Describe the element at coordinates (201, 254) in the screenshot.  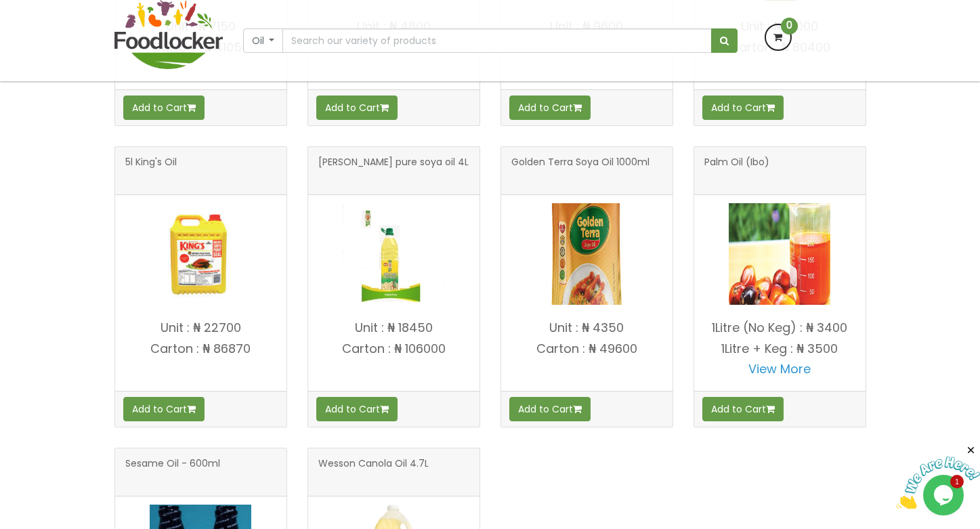
I see `img: 5l King's Oil` at that location.